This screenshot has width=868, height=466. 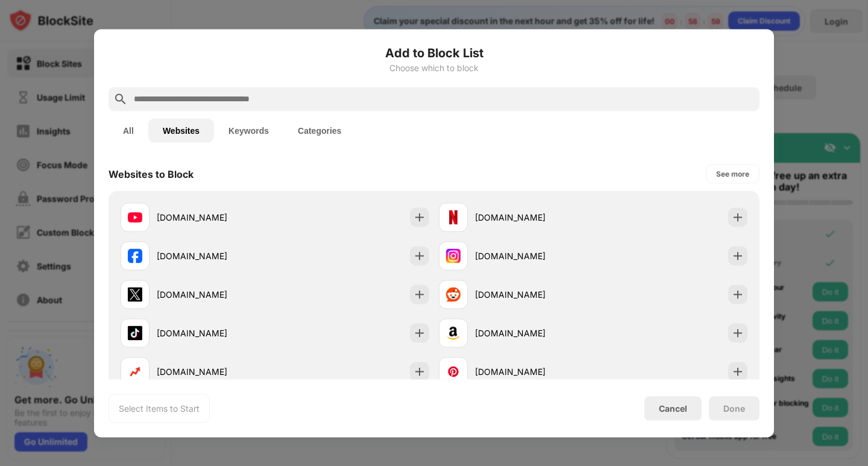 What do you see at coordinates (434, 68) in the screenshot?
I see `div: Choose which to block` at bounding box center [434, 68].